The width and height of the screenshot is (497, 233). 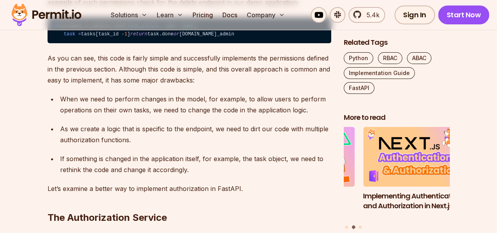 I want to click on a: Docs, so click(x=230, y=15).